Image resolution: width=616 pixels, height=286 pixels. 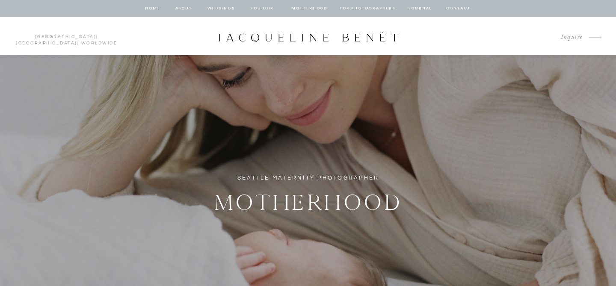 What do you see at coordinates (262, 9) in the screenshot?
I see `nav: BOUDOIR` at bounding box center [262, 9].